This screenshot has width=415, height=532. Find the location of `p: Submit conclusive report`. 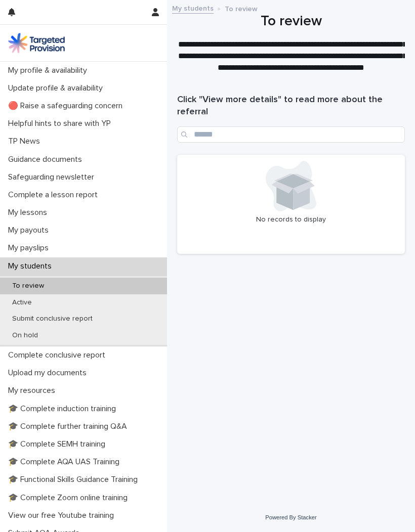

p: Submit conclusive report is located at coordinates (52, 318).